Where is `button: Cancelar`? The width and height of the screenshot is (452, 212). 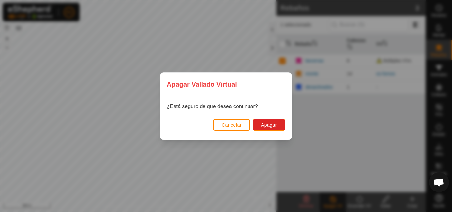 button: Cancelar is located at coordinates (232, 125).